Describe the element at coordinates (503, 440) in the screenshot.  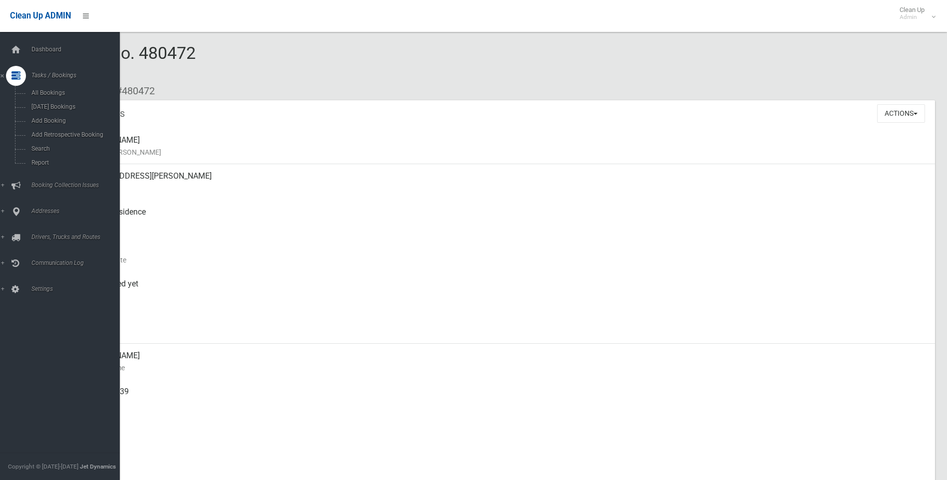
I see `small: Landline` at that location.